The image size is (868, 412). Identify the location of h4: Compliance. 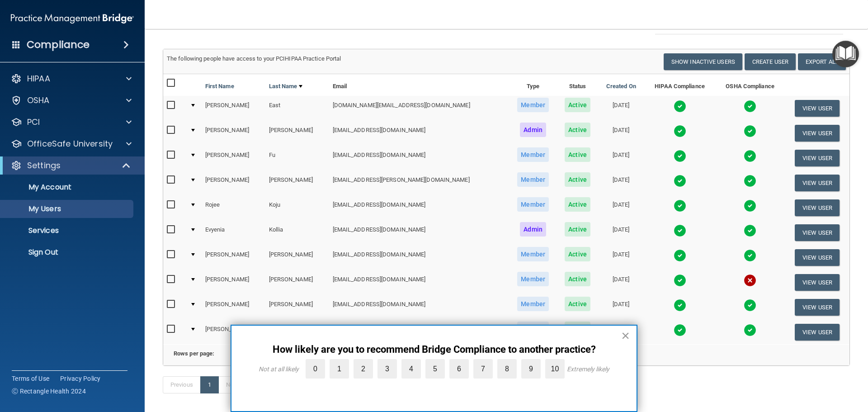
(58, 45).